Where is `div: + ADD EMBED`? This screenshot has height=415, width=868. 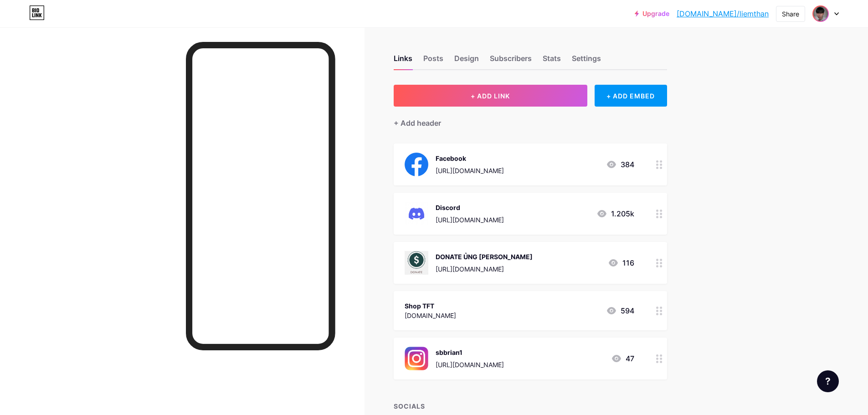
div: + ADD EMBED is located at coordinates (631, 96).